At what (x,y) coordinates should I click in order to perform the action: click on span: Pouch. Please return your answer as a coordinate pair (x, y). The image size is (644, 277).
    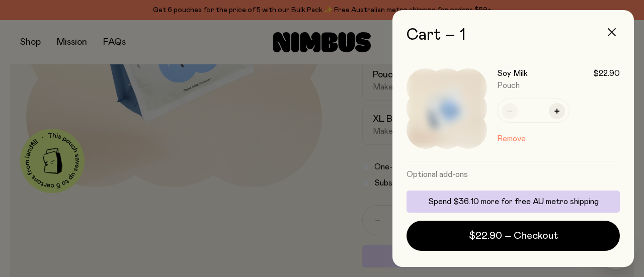
    Looking at the image, I should click on (508, 85).